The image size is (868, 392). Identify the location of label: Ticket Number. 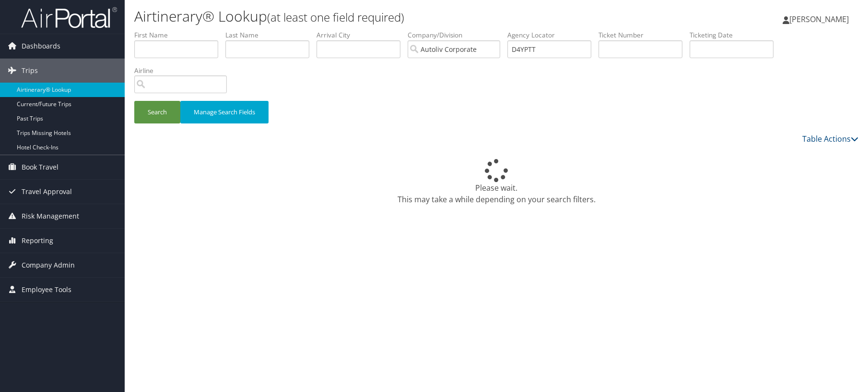
(645, 35).